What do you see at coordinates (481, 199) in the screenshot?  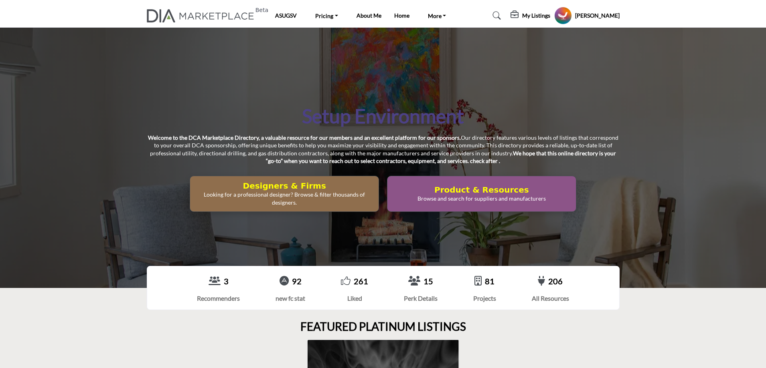 I see `p: Browse and search for suppliers and manufacturers` at bounding box center [481, 199].